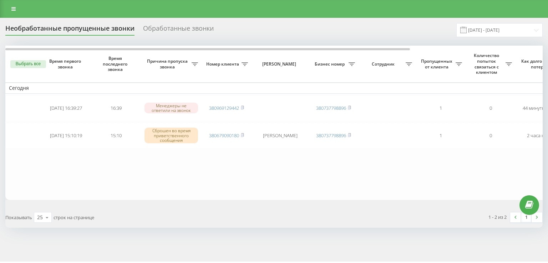 The height and width of the screenshot is (263, 548). I want to click on a: 380969129442, so click(224, 108).